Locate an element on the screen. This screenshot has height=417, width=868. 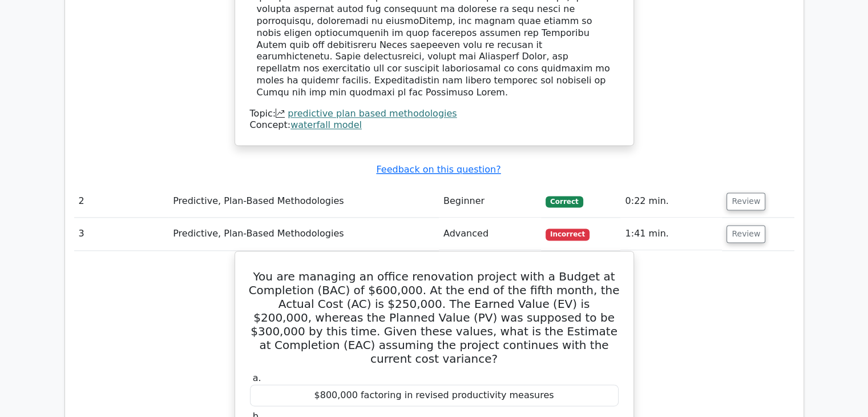
div: $800,000 factoring in revised productivity measures is located at coordinates (434, 395).